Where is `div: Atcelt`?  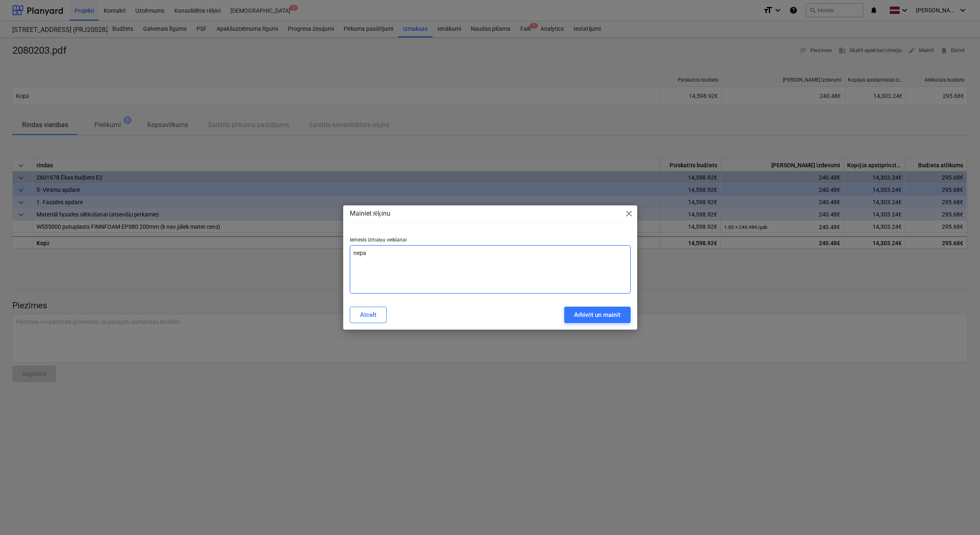
div: Atcelt is located at coordinates (369, 315).